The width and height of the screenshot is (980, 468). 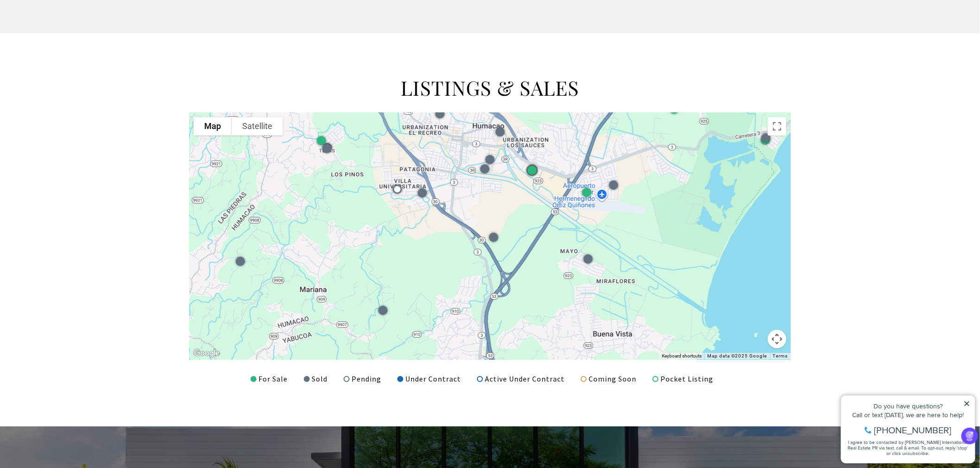 I want to click on a: Terms (opens in new tab), so click(x=781, y=356).